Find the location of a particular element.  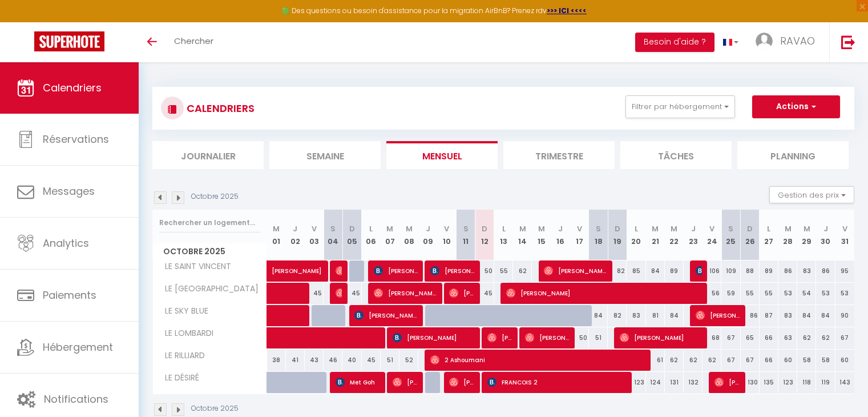

th: 27 is located at coordinates (768, 235).